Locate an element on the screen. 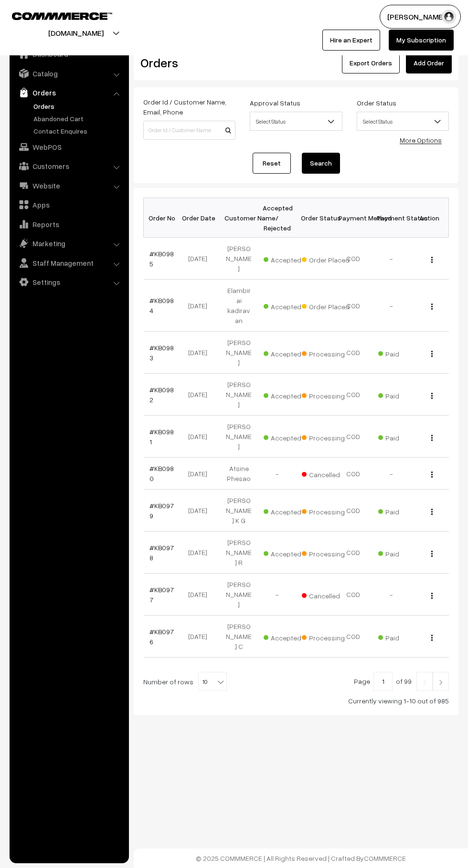 The width and height of the screenshot is (468, 868). a: Staff Management is located at coordinates (69, 263).